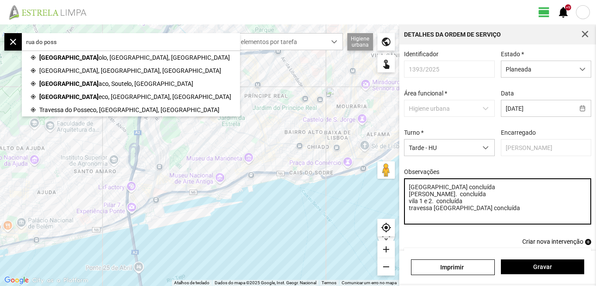  Describe the element at coordinates (508, 93) in the screenshot. I see `label: Data` at that location.